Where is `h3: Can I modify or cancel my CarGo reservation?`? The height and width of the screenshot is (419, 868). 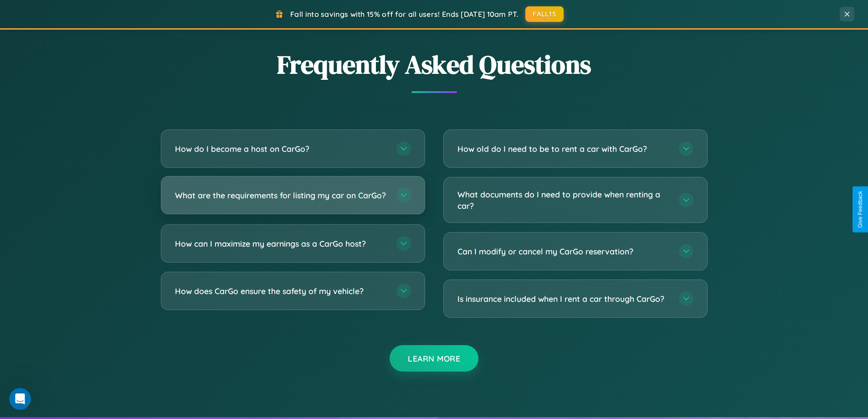 h3: Can I modify or cancel my CarGo reservation? is located at coordinates (564, 251).